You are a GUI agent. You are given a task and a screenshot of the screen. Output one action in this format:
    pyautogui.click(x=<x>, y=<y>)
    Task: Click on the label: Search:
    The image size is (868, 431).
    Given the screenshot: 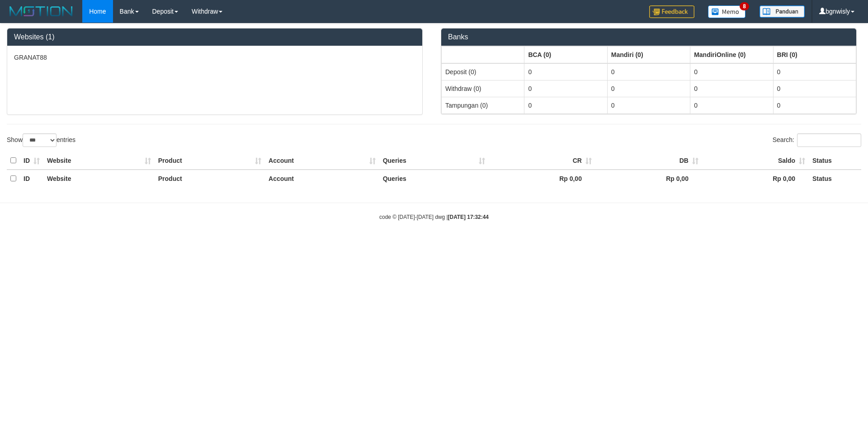 What is the action you would take?
    pyautogui.click(x=817, y=140)
    